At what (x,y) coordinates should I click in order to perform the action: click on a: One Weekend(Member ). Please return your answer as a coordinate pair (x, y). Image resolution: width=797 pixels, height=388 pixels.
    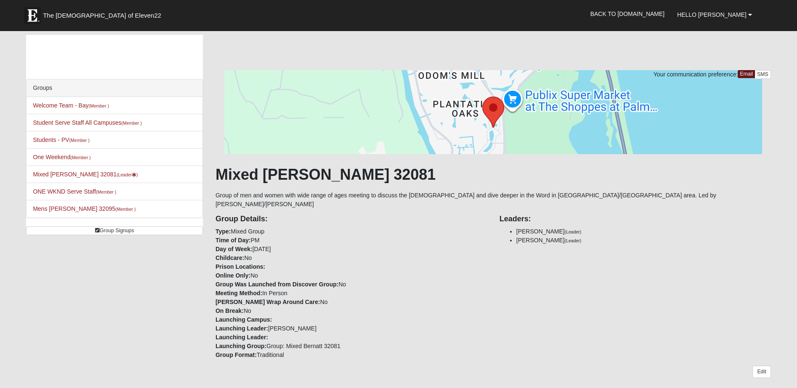
    Looking at the image, I should click on (62, 157).